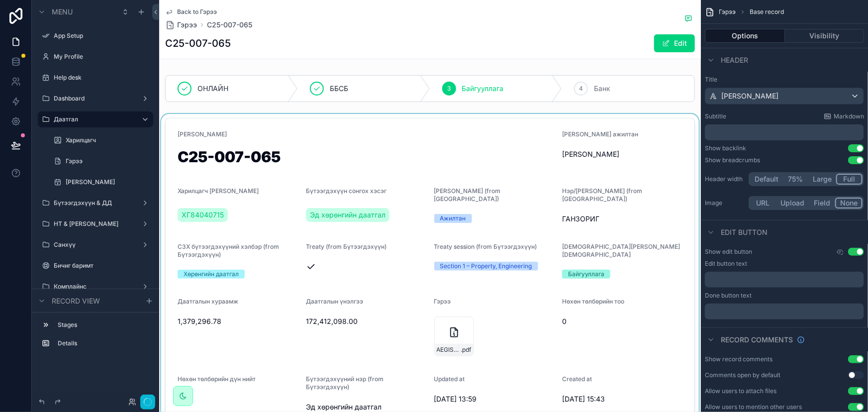  What do you see at coordinates (725, 264) in the screenshot?
I see `label: Edit button text` at bounding box center [725, 264].